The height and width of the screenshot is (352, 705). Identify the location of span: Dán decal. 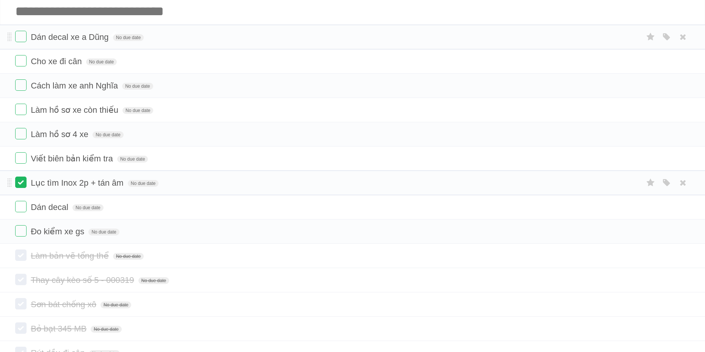
(50, 207).